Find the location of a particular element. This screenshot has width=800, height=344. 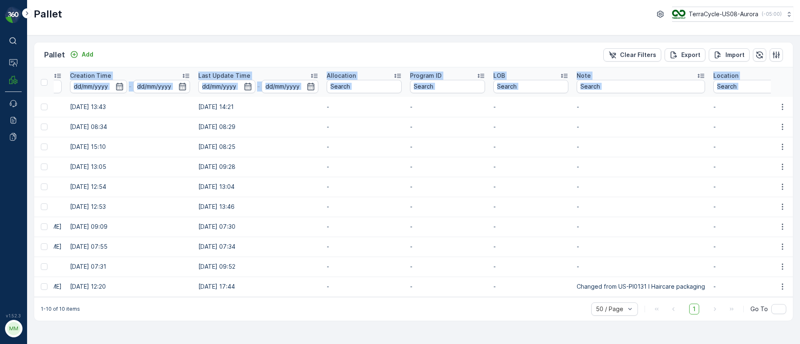

img: logo is located at coordinates (13, 15).